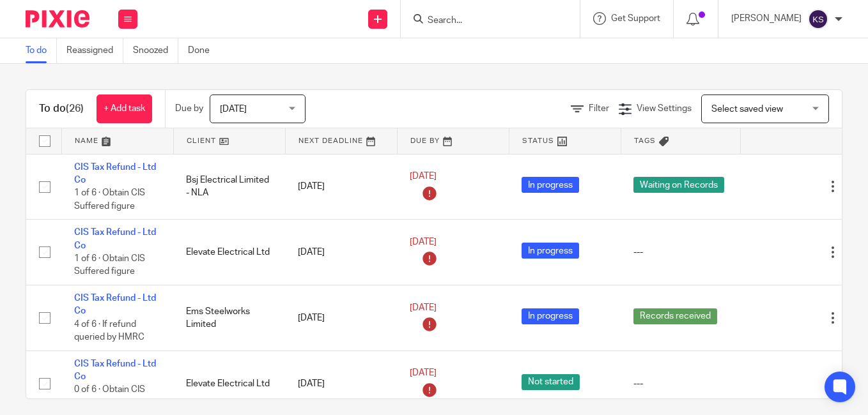  I want to click on span: (26), so click(75, 109).